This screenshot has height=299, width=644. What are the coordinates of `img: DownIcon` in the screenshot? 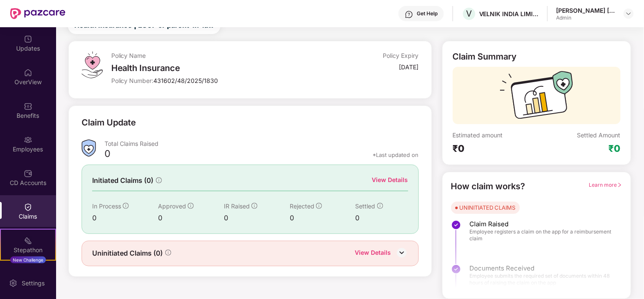 It's located at (402, 252).